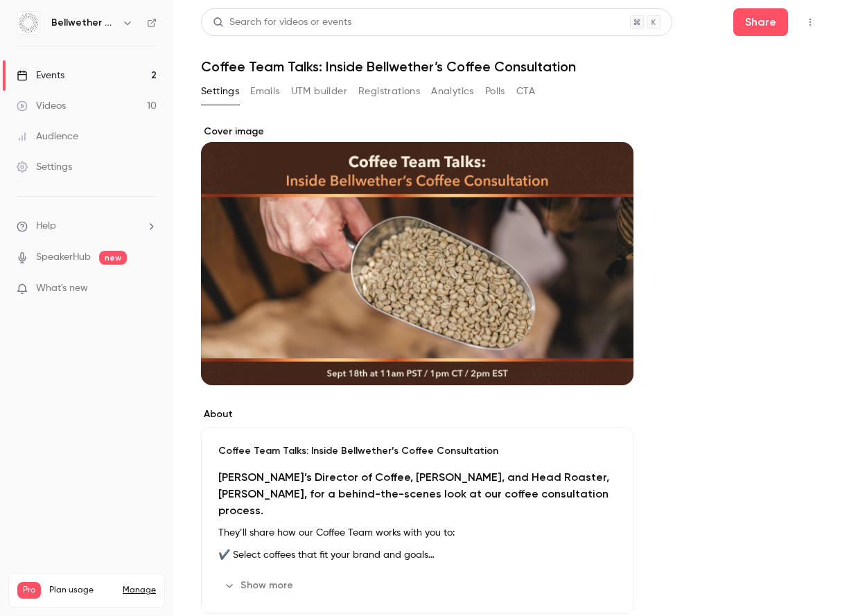 The width and height of the screenshot is (849, 616). I want to click on span: new, so click(113, 258).